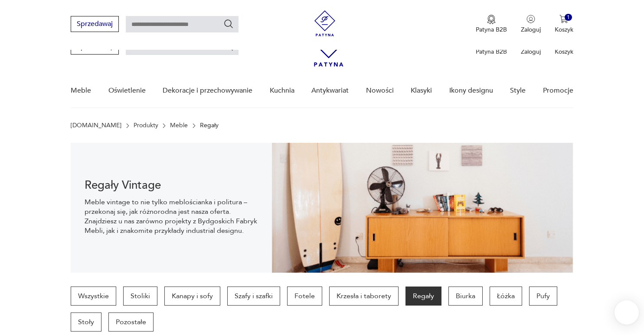 This screenshot has width=644, height=335. Describe the element at coordinates (471, 90) in the screenshot. I see `a: Ikony designu` at that location.